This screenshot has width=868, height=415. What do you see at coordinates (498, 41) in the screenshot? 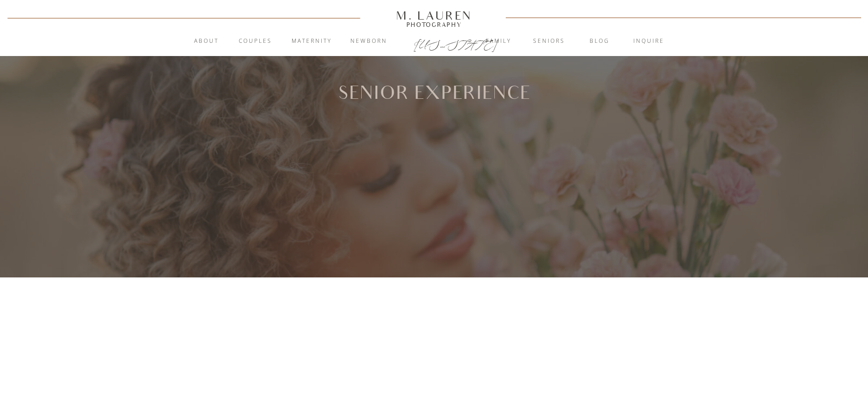
I see `nav: Family` at bounding box center [498, 41].